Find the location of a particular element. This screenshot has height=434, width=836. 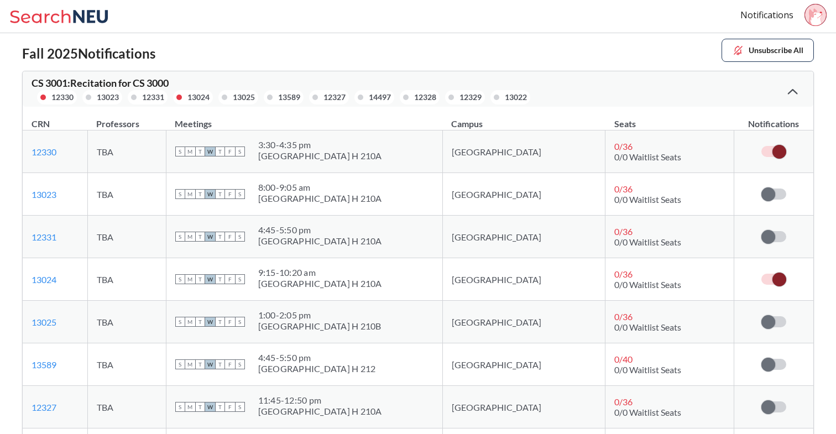

div: 14497 is located at coordinates (380, 97).